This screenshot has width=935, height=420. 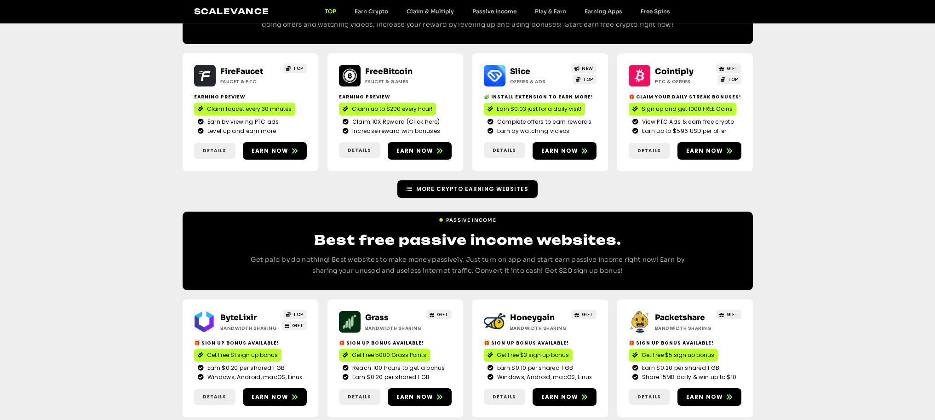 What do you see at coordinates (238, 355) in the screenshot?
I see `a: Get Free $1 sign up bonus` at bounding box center [238, 355].